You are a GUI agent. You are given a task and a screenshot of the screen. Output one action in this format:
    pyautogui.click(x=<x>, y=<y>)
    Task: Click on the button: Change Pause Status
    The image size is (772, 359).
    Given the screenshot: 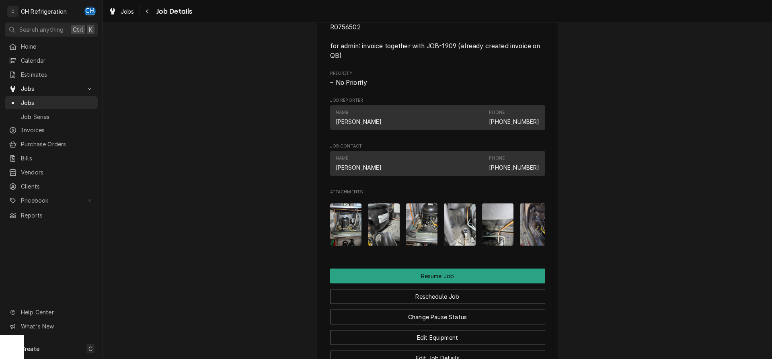 What is the action you would take?
    pyautogui.click(x=438, y=317)
    